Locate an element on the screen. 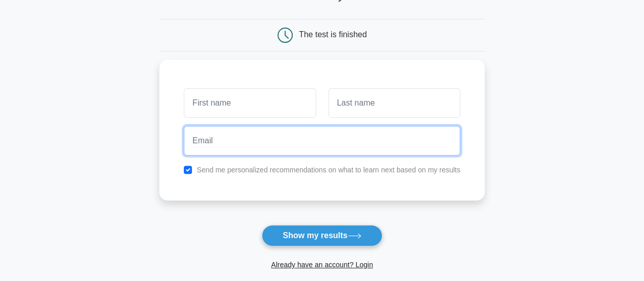  input: Email is located at coordinates (322, 140).